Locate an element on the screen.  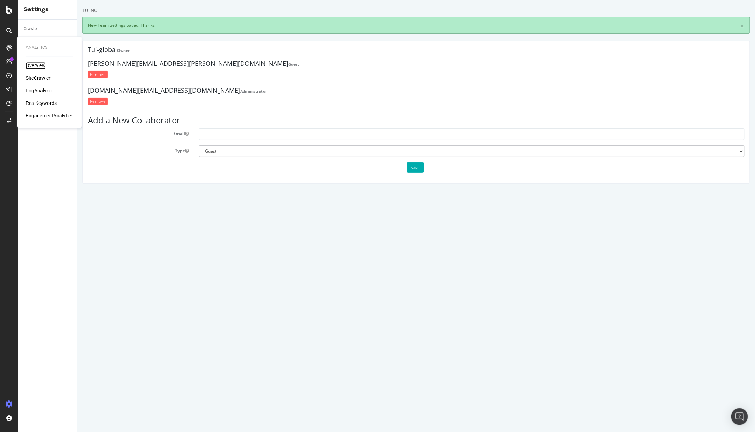
strong: Administrator is located at coordinates (176, 91).